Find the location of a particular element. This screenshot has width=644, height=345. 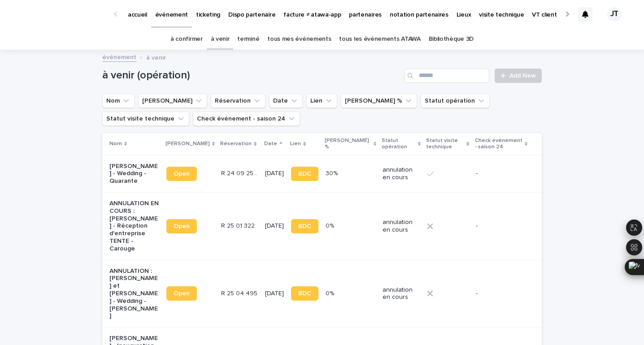

p: Nom is located at coordinates (116, 144).